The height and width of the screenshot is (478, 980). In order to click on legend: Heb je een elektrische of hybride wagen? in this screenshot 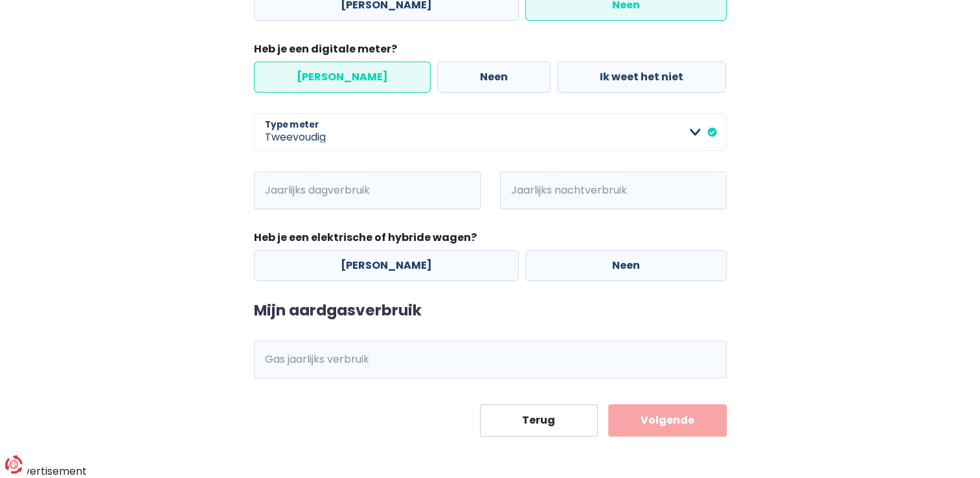, I will do `click(490, 239)`.